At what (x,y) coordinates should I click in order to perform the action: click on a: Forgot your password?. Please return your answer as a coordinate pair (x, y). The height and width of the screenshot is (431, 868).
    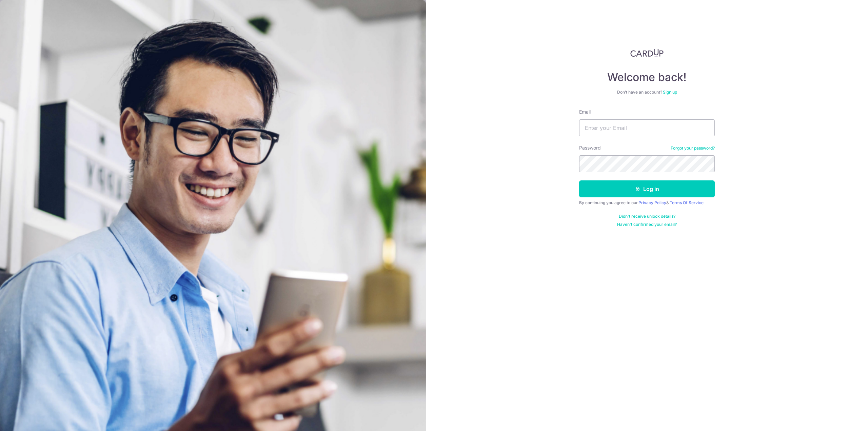
    Looking at the image, I should click on (693, 148).